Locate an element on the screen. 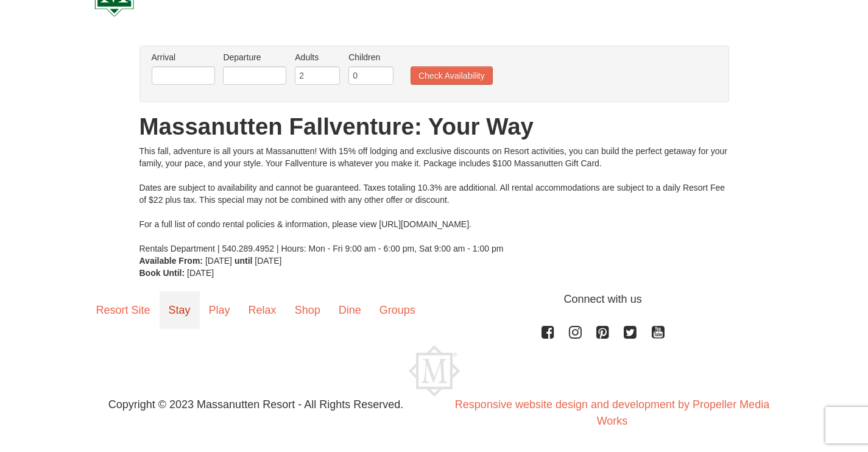  label: Adults is located at coordinates (317, 57).